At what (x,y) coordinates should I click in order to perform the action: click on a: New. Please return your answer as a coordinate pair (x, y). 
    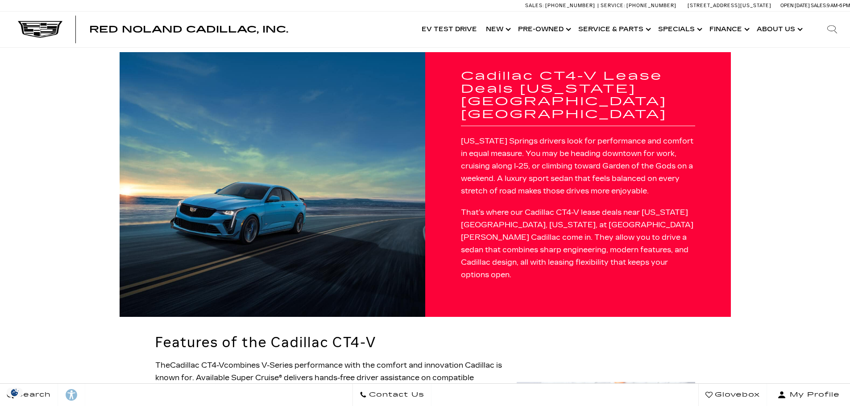
    Looking at the image, I should click on (497, 29).